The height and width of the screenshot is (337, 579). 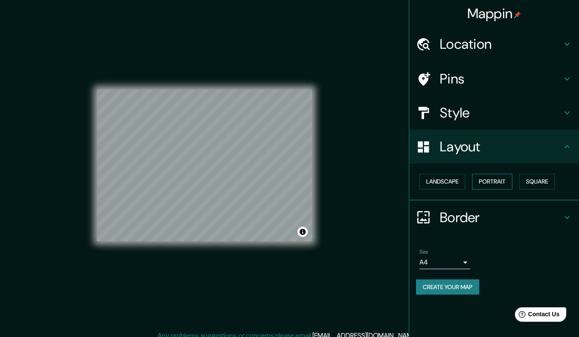 What do you see at coordinates (501, 44) in the screenshot?
I see `h4: Location` at bounding box center [501, 44].